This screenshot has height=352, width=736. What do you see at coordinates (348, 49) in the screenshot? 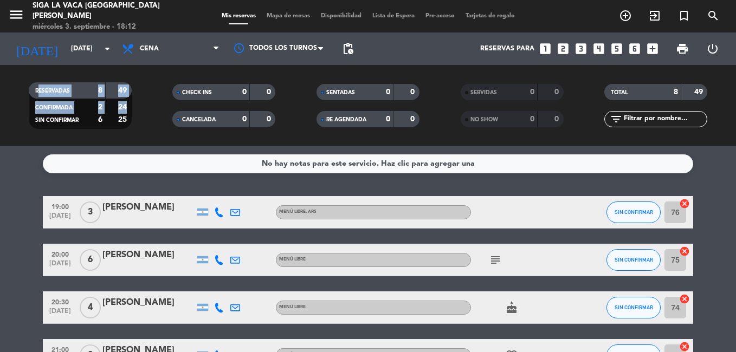
I see `span: pending_actions` at bounding box center [348, 49].